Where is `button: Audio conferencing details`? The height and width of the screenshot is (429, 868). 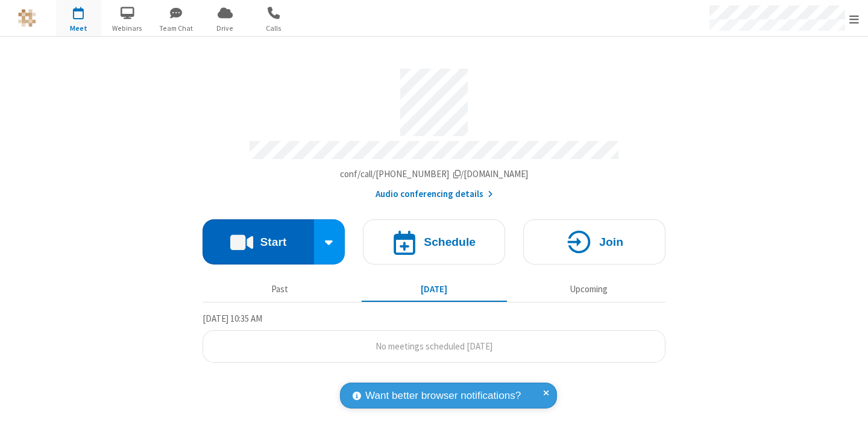
button: Audio conferencing details is located at coordinates (434, 194).